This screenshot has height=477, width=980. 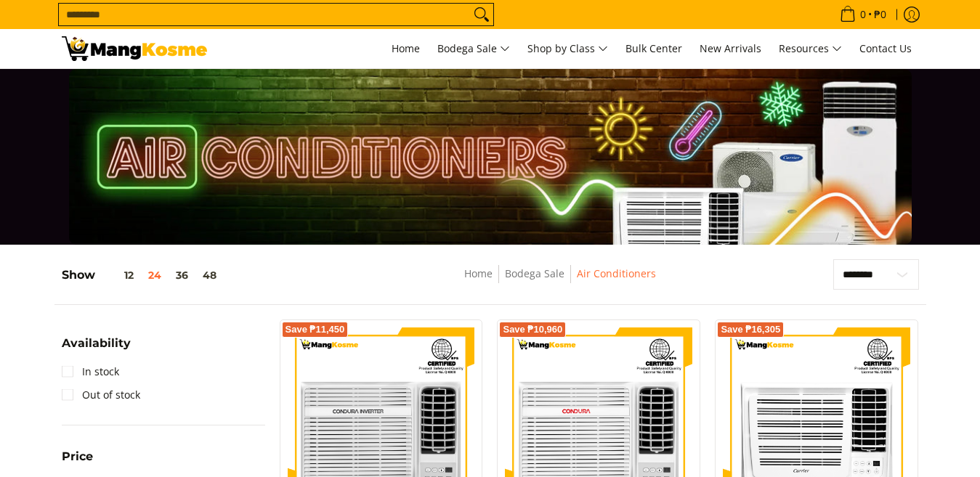 I want to click on a: Resources, so click(x=810, y=49).